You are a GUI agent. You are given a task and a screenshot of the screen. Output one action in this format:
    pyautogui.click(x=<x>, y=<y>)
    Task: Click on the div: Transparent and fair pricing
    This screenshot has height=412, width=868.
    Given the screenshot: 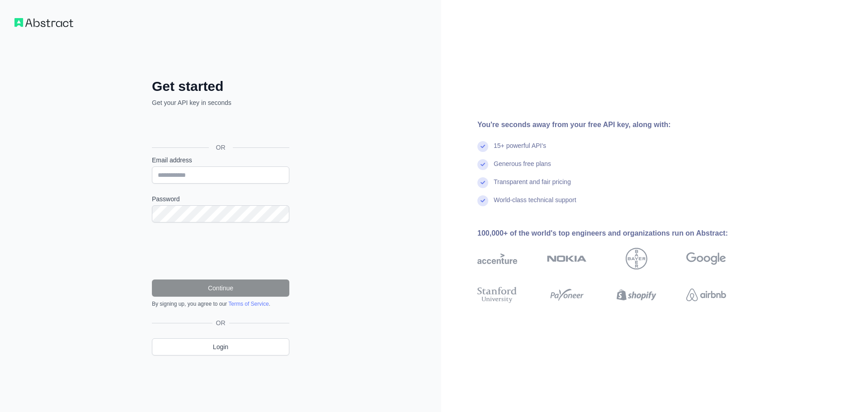 What is the action you would take?
    pyautogui.click(x=532, y=187)
    